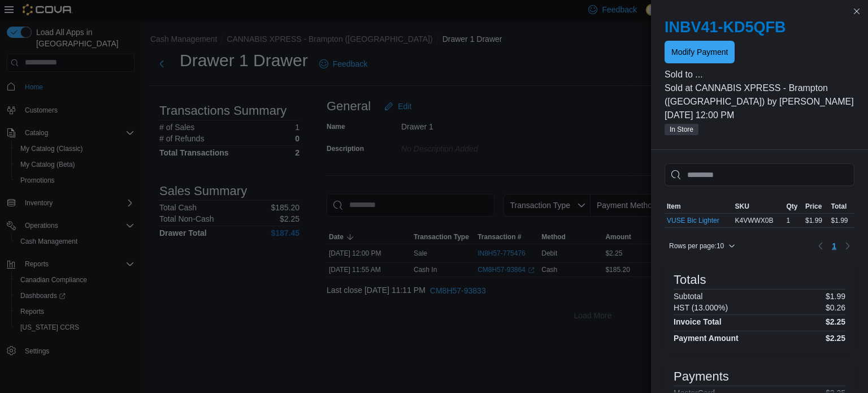  What do you see at coordinates (814, 206) in the screenshot?
I see `span: Price` at bounding box center [814, 206].